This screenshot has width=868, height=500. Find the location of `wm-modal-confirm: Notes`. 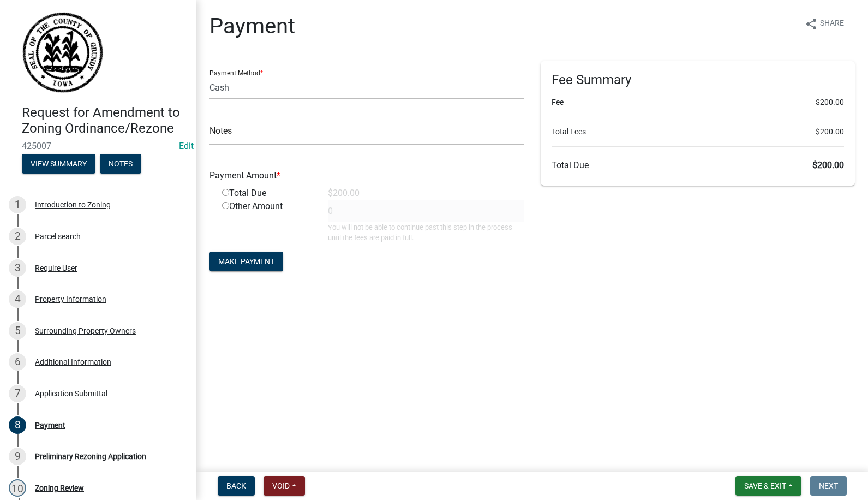

wm-modal-confirm: Notes is located at coordinates (120, 164).